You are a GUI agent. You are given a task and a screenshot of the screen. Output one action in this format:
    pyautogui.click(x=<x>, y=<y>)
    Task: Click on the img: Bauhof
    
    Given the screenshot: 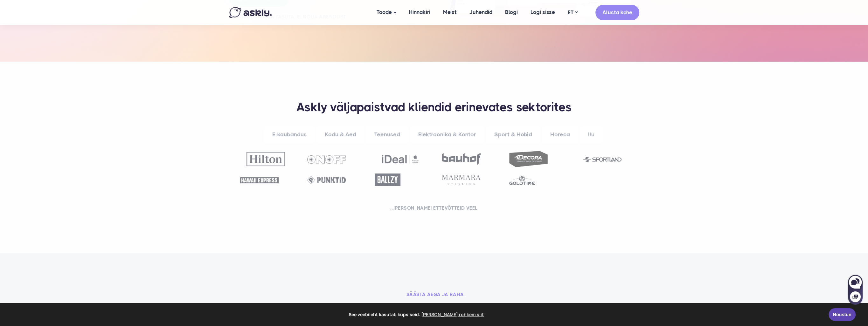 What is the action you would take?
    pyautogui.click(x=461, y=159)
    